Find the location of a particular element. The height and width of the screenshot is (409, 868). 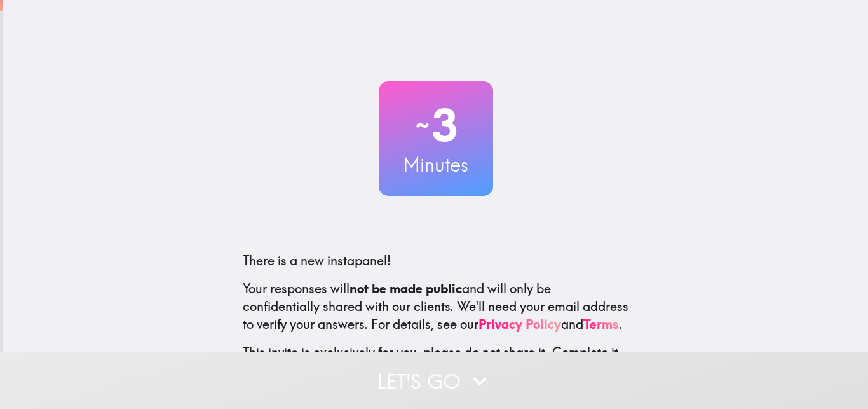

a: Terms is located at coordinates (601, 323).